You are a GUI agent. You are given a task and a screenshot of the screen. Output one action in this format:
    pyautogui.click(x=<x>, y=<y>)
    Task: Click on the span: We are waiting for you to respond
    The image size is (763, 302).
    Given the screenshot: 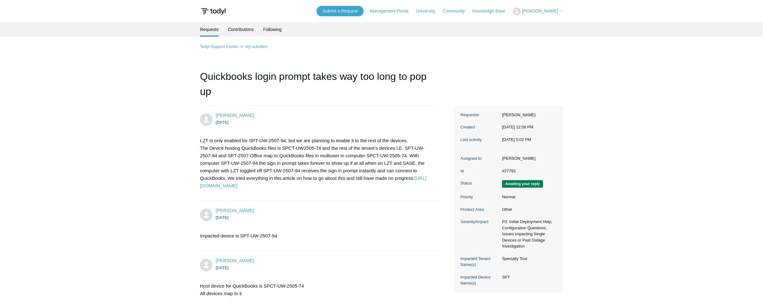 What is the action you would take?
    pyautogui.click(x=522, y=184)
    